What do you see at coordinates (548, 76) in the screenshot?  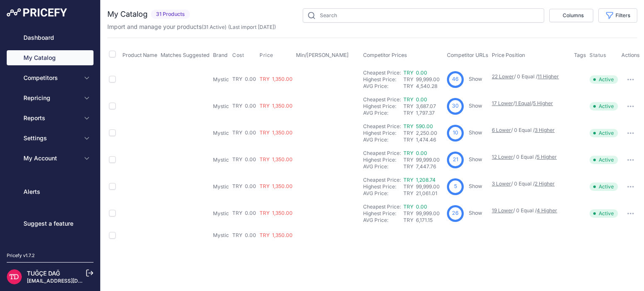 I see `a: 11 Higher` at bounding box center [548, 76].